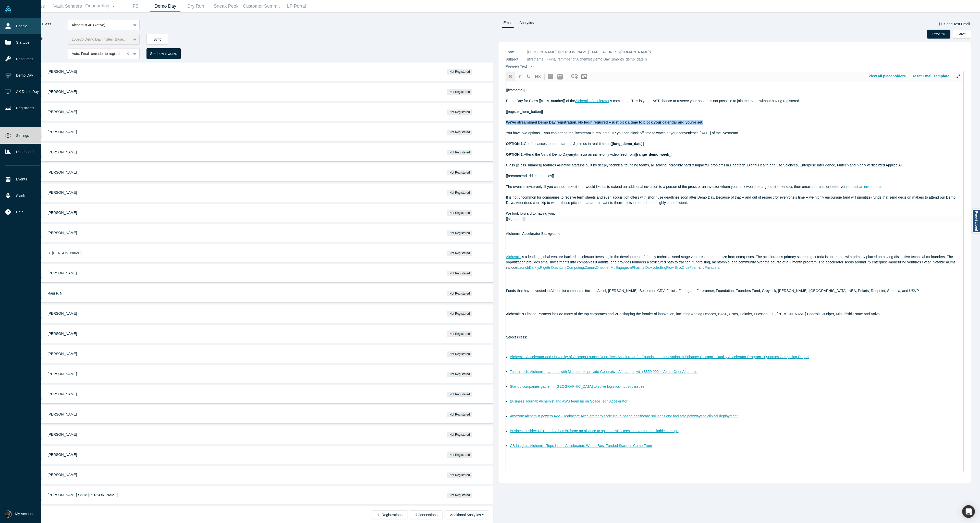 The image size is (980, 523). What do you see at coordinates (887, 76) in the screenshot?
I see `button: View all placeholders` at bounding box center [887, 76].